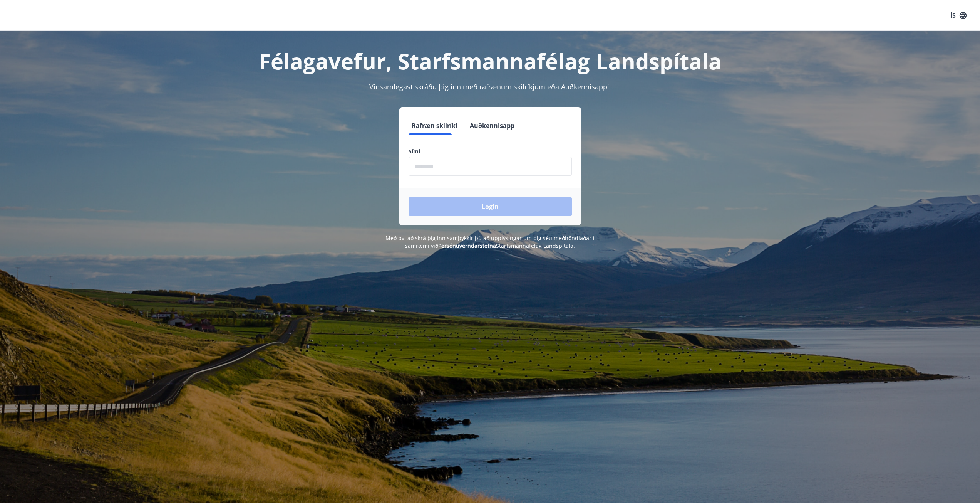 The image size is (980, 503). What do you see at coordinates (490, 242) in the screenshot?
I see `span: Með því að skrá þig inn samþykkir þú að upplýsingar um þig séu meðhöndlaðar í samræmi við Starfsm...` at bounding box center [490, 242].